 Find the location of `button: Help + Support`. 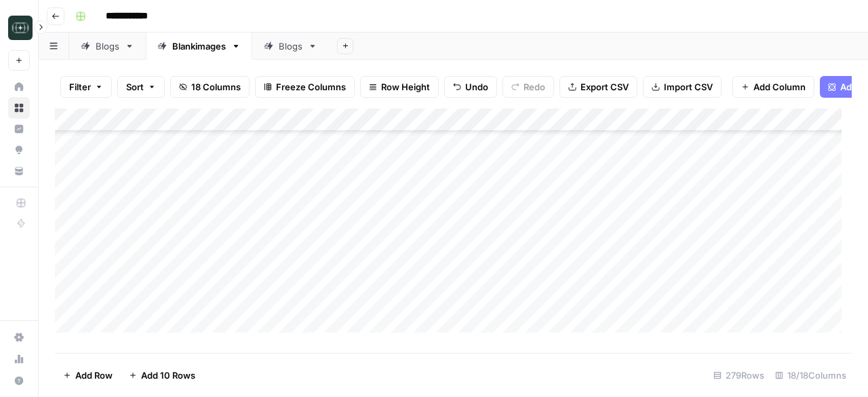

button: Help + Support is located at coordinates (19, 381).